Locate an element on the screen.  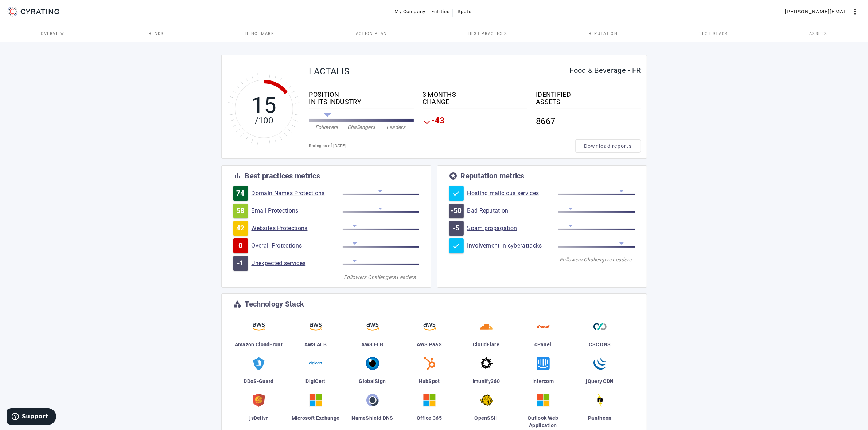
span: Amazon CloudFront is located at coordinates (258, 344).